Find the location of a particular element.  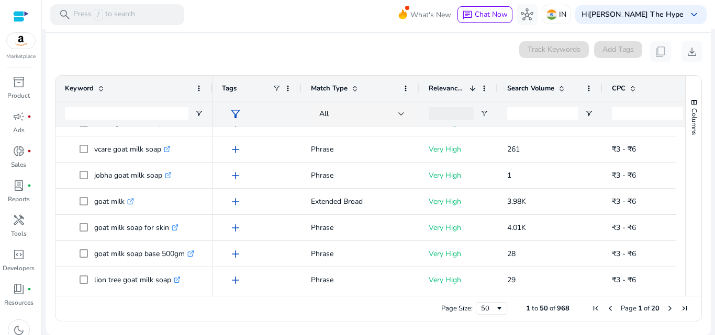

span: donut_small is located at coordinates (19, 151).